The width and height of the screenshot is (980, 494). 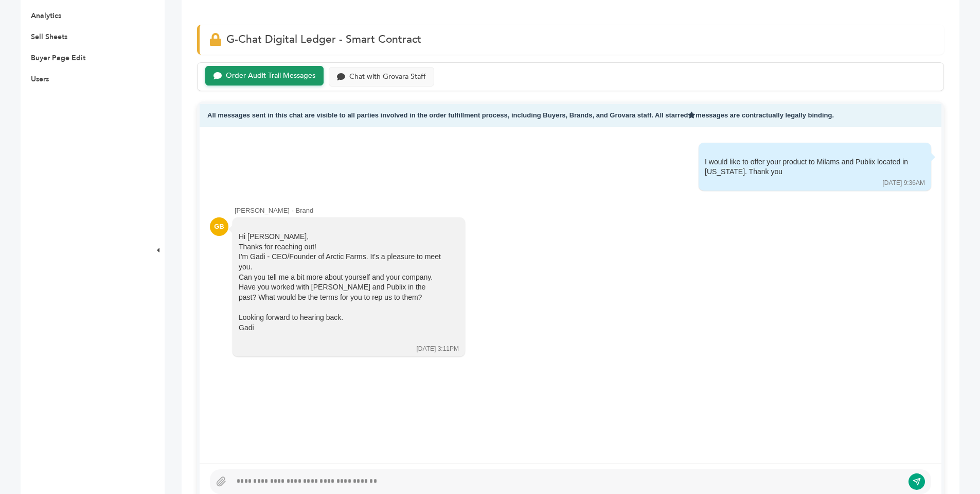 What do you see at coordinates (270, 76) in the screenshot?
I see `div: Order Audit Trail Messages` at bounding box center [270, 76].